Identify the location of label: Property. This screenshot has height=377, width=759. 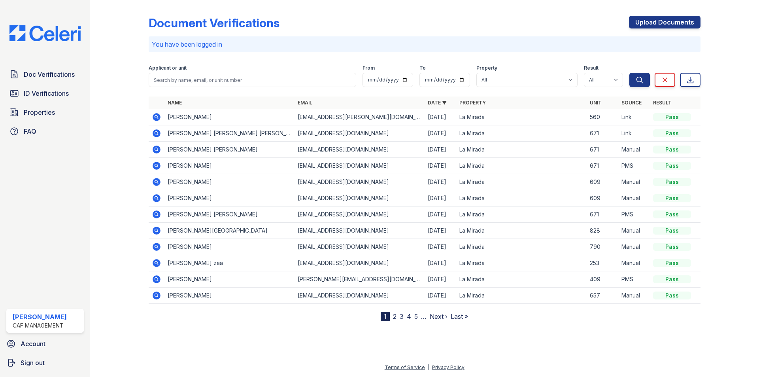
(486, 68).